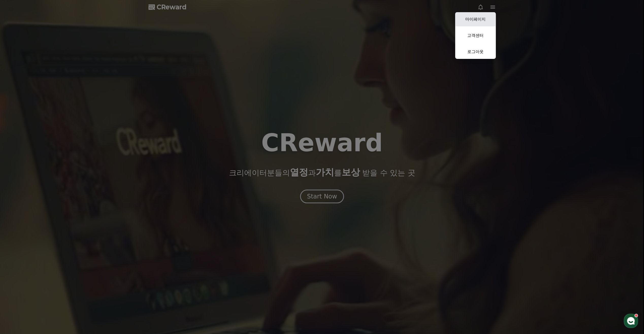  What do you see at coordinates (475, 19) in the screenshot?
I see `a: 마이페이지` at bounding box center [475, 19].